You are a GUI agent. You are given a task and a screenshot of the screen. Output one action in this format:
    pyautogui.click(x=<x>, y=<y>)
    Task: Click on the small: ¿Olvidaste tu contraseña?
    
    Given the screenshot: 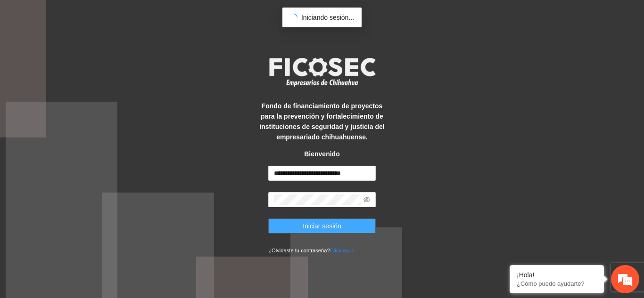 What is the action you would take?
    pyautogui.click(x=310, y=251)
    